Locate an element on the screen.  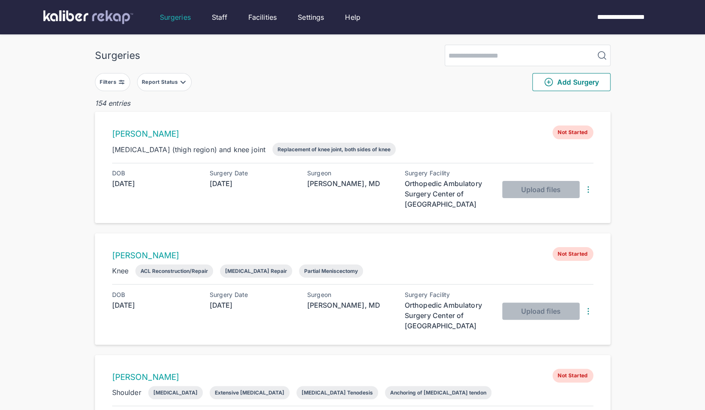
div: Shoulder is located at coordinates (127, 392).